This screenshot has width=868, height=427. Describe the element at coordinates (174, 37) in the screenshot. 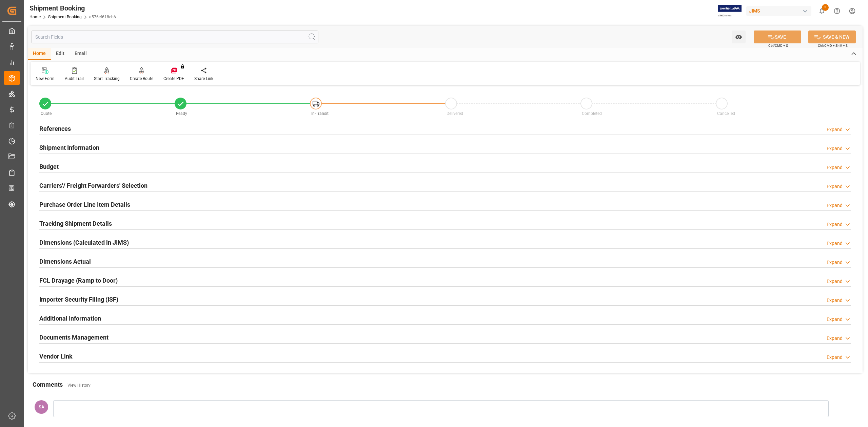

I see `input: Search Fields` at that location.